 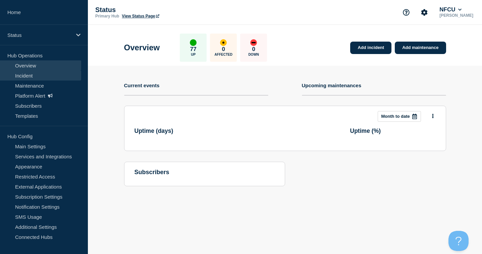 What do you see at coordinates (193, 43) in the screenshot?
I see `div: up` at bounding box center [193, 43].